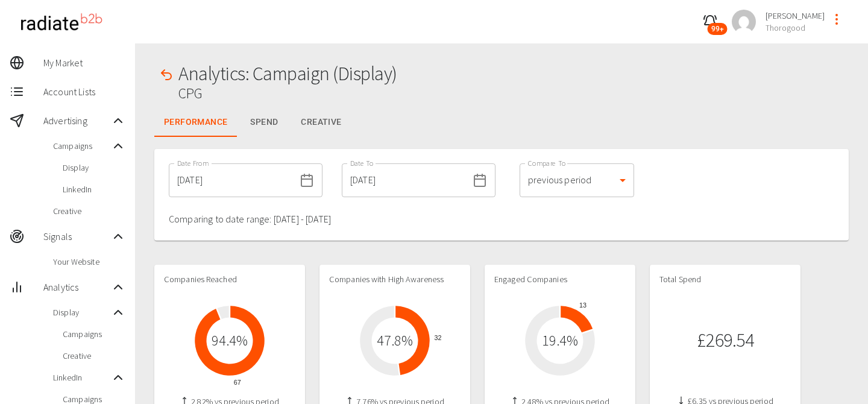 This screenshot has height=404, width=868. Describe the element at coordinates (84, 63) in the screenshot. I see `span: My Market` at that location.